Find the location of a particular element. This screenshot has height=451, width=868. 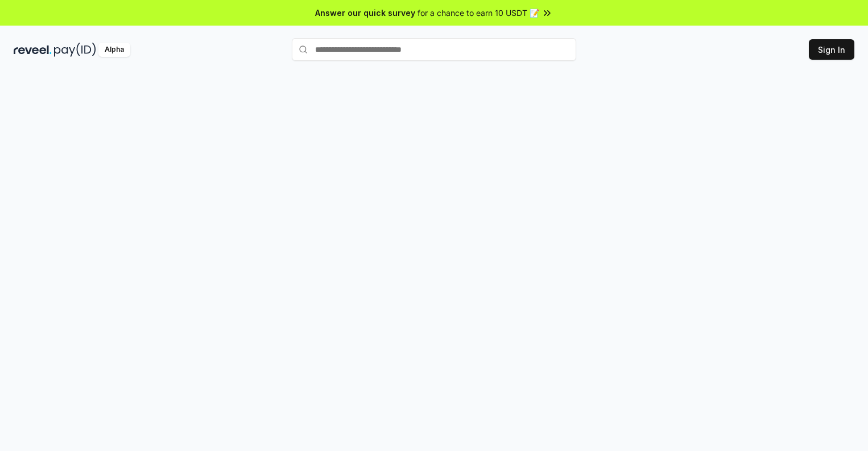

img: reveel_dark is located at coordinates (32, 49).